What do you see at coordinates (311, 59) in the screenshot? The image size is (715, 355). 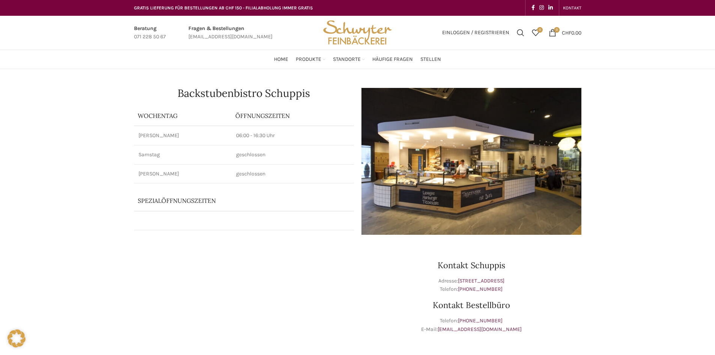 I see `a: Produkte` at bounding box center [311, 59].